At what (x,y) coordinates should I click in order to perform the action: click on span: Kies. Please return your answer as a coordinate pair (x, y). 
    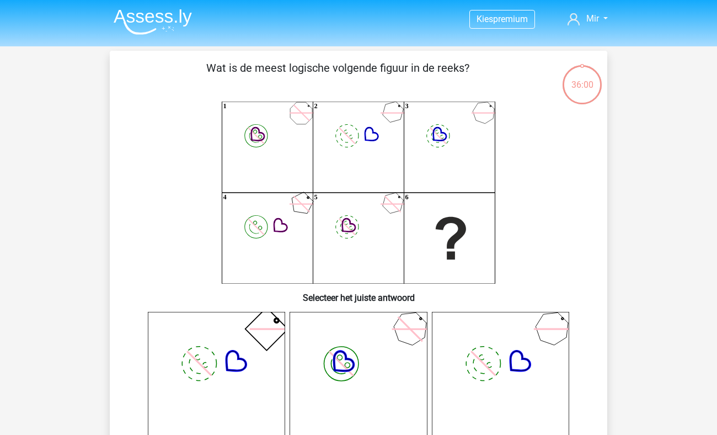
    Looking at the image, I should click on (485, 19).